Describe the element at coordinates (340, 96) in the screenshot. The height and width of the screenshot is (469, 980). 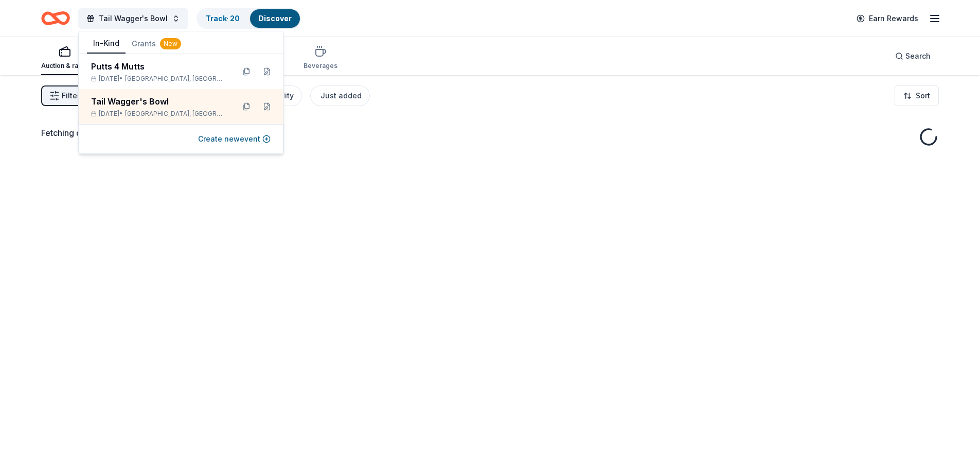
I see `button: Just added` at that location.